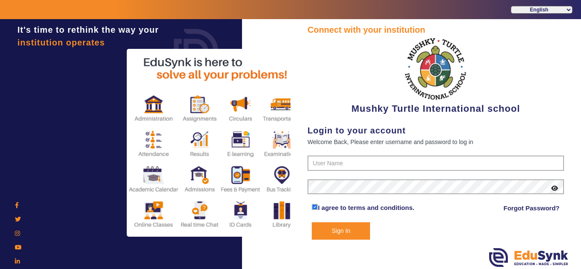  What do you see at coordinates (61, 43) in the screenshot?
I see `span: institution operates` at bounding box center [61, 43].